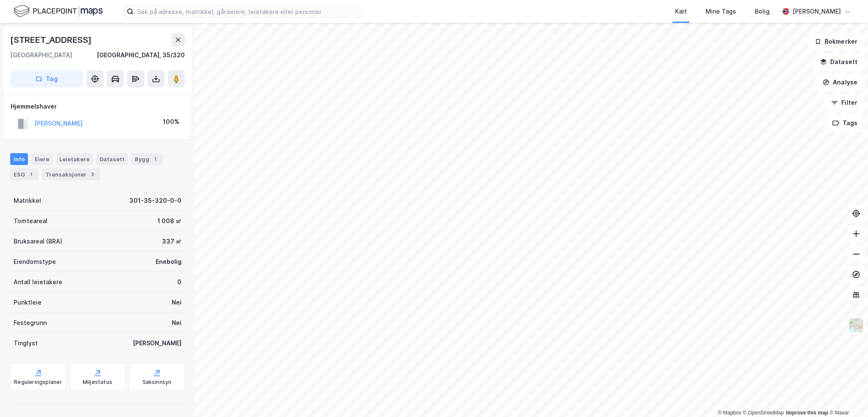  Describe the element at coordinates (147, 159) in the screenshot. I see `div: Bygg` at that location.